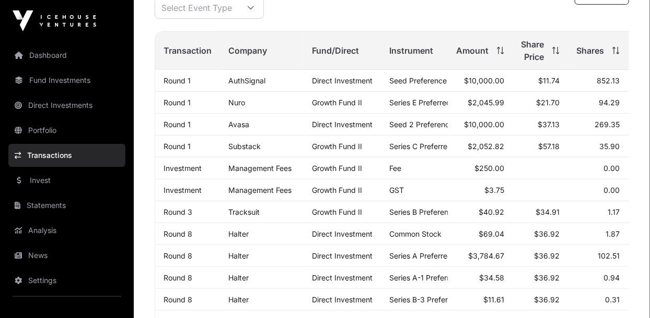 Image resolution: width=650 pixels, height=318 pixels. I want to click on span: Fund/Direct, so click(335, 51).